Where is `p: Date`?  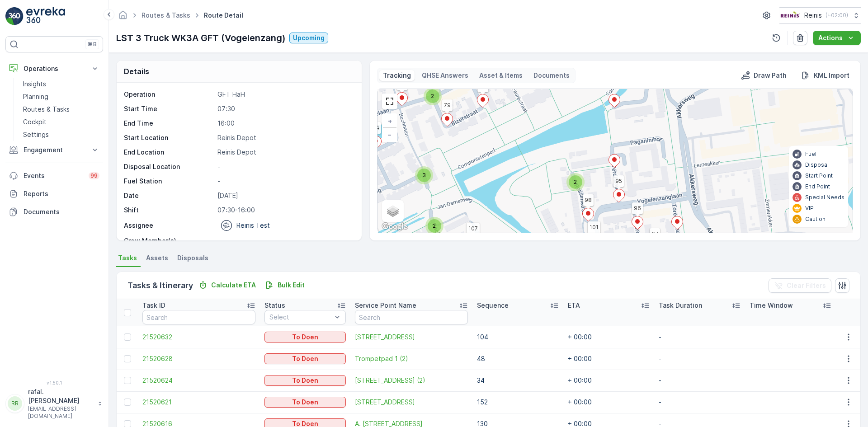 p: Date is located at coordinates (169, 196).